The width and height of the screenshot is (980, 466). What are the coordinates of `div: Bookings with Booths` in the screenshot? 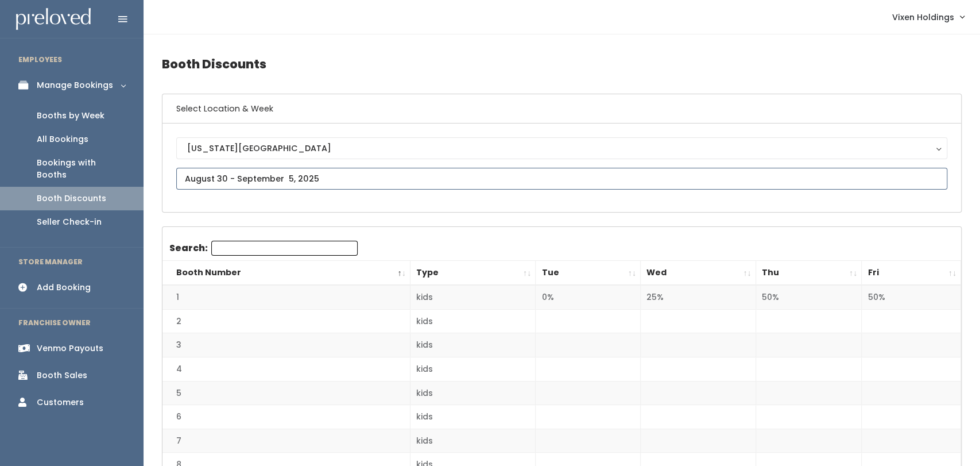 It's located at (81, 169).